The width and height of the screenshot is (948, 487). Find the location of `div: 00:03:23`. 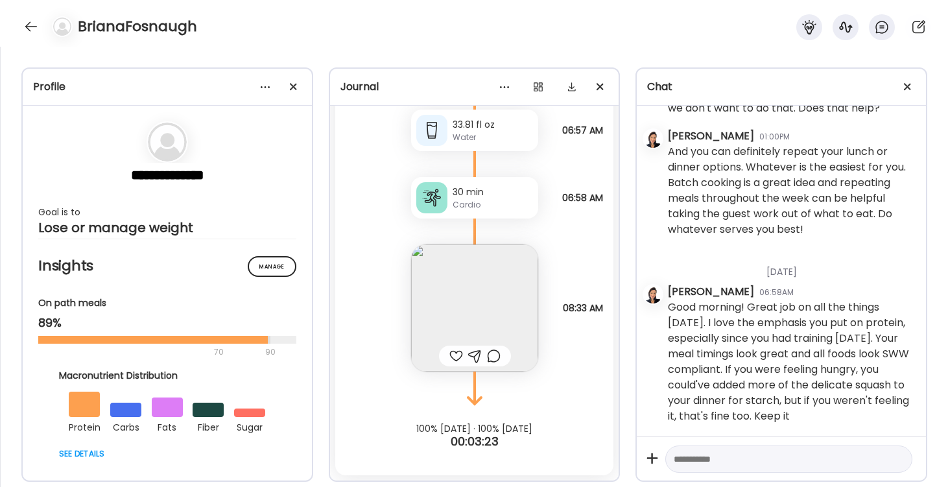

div: 00:03:23 is located at coordinates (474, 441).